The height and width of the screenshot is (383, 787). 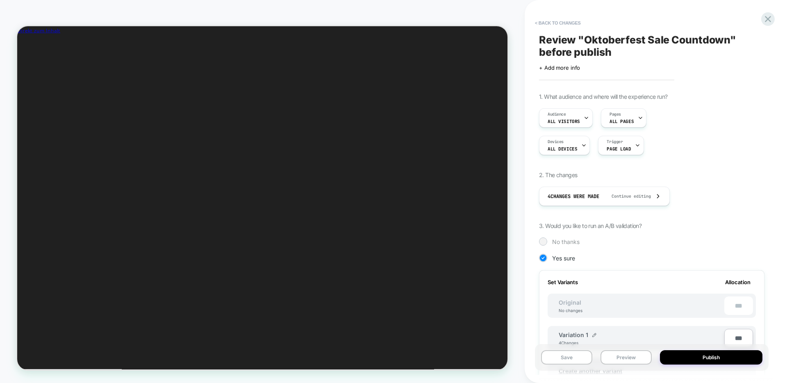 What do you see at coordinates (559, 68) in the screenshot?
I see `span: + Add more info` at bounding box center [559, 68].